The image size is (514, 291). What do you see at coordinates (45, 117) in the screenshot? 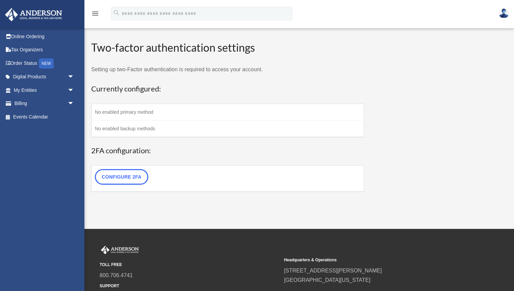
I see `a: Events Calendar` at bounding box center [45, 117].